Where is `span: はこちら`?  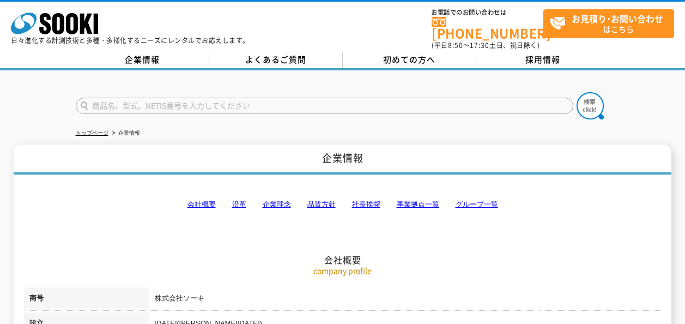 span: はこちら is located at coordinates (611, 23).